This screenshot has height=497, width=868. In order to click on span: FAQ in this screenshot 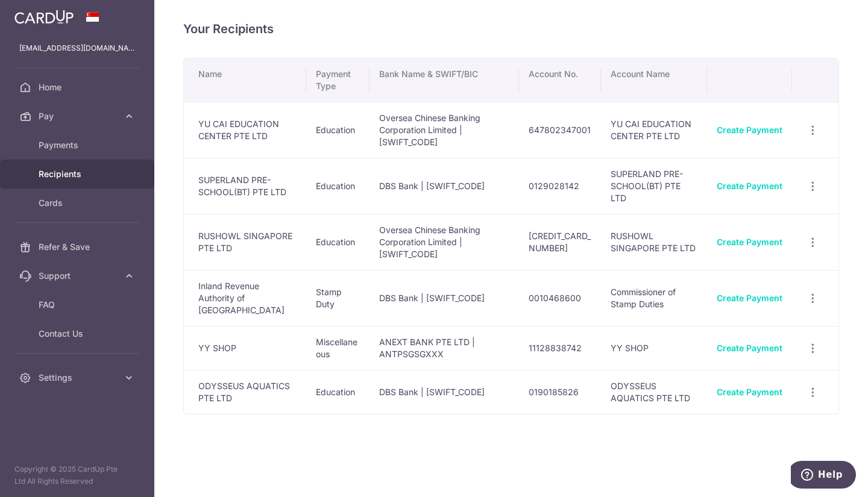, I will do `click(78, 305)`.